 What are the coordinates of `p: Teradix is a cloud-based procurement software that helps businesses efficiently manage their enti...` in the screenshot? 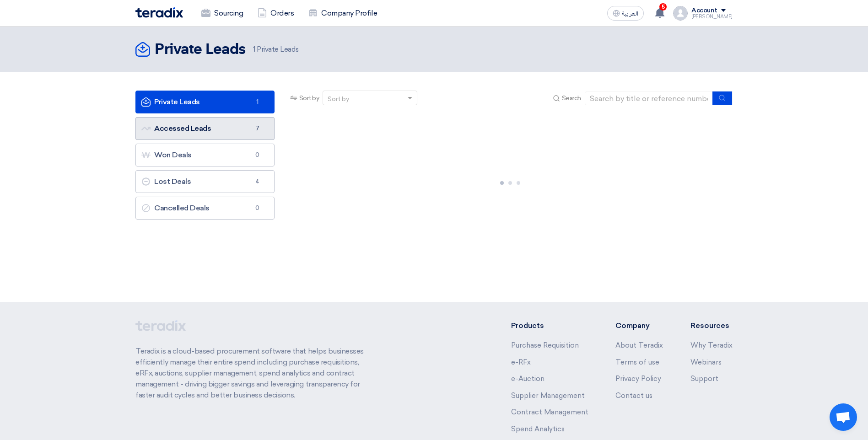 It's located at (255, 373).